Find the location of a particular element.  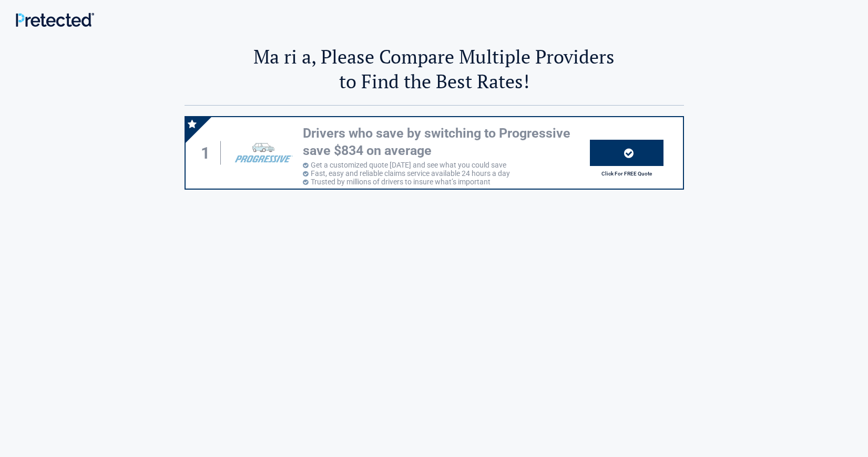

img: Main Logo is located at coordinates (55, 19).